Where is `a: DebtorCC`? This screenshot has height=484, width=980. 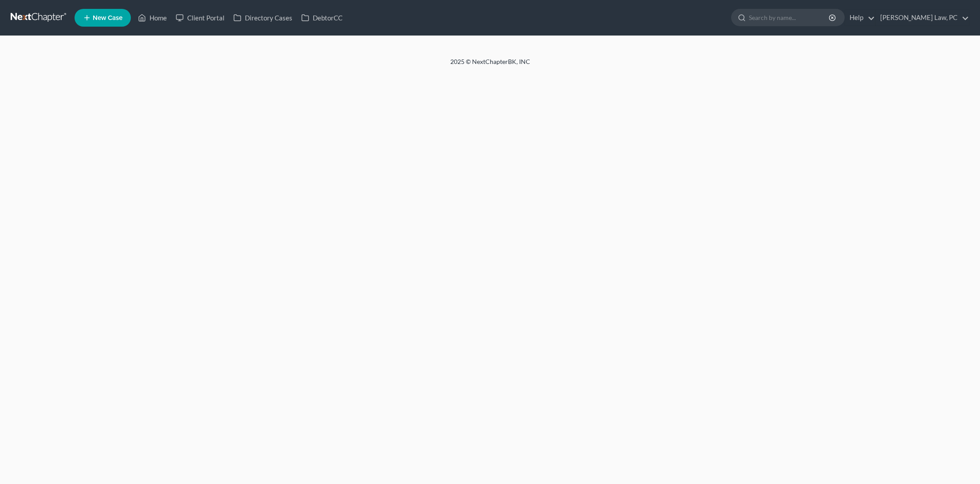
a: DebtorCC is located at coordinates (322, 17).